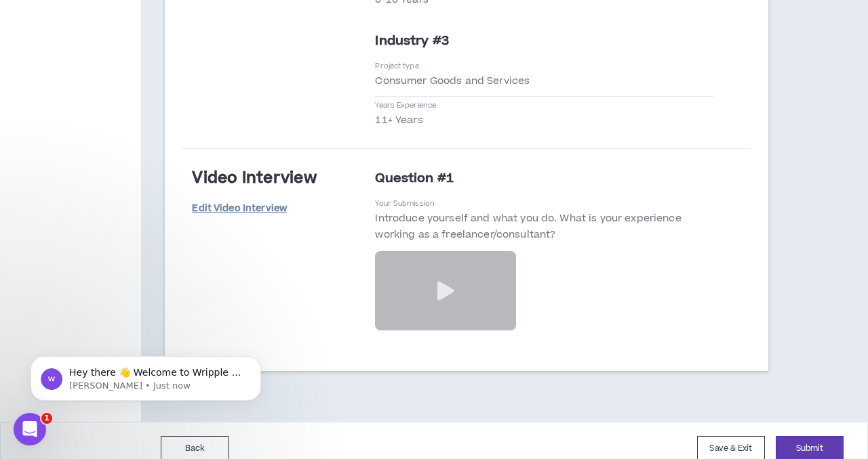  I want to click on p: Project type, so click(397, 66).